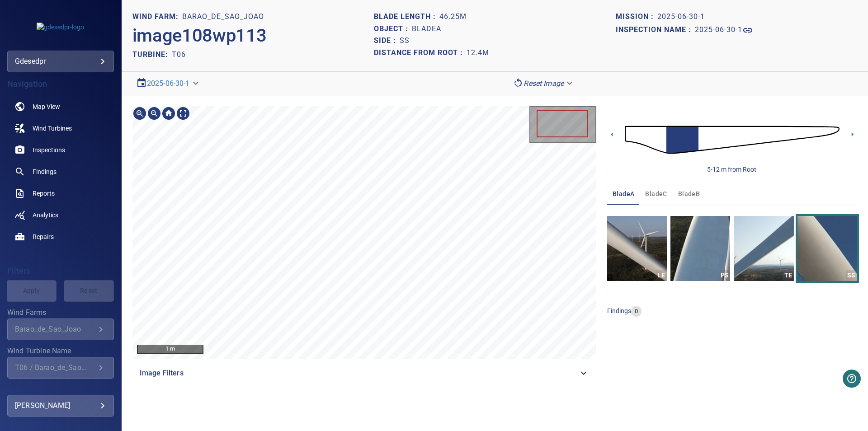 This screenshot has width=868, height=431. I want to click on em: Reset Image, so click(544, 83).